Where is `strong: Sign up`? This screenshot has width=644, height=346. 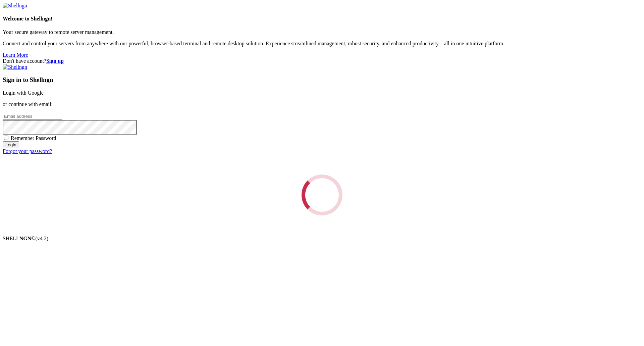
strong: Sign up is located at coordinates (55, 60).